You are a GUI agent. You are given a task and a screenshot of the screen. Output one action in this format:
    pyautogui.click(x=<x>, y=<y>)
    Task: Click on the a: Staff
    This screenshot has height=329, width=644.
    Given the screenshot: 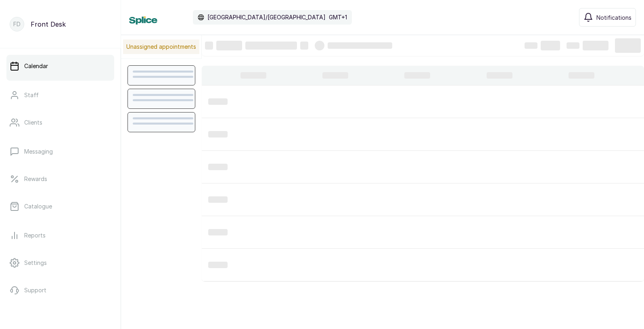 What is the action you would take?
    pyautogui.click(x=60, y=95)
    